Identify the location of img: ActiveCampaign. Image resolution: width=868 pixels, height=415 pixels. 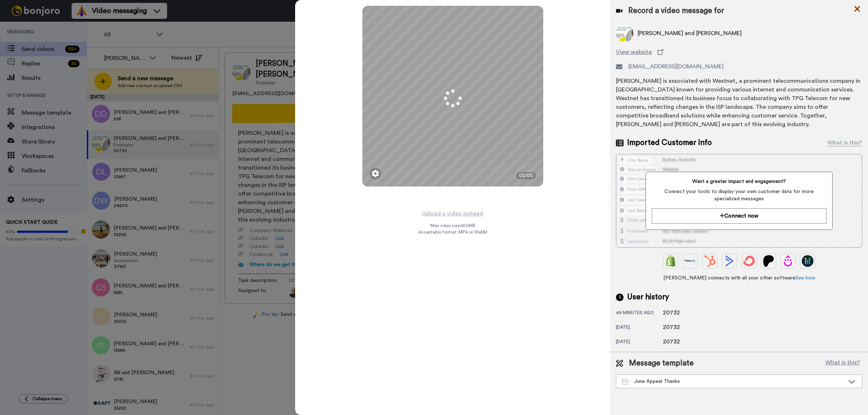
(729, 261).